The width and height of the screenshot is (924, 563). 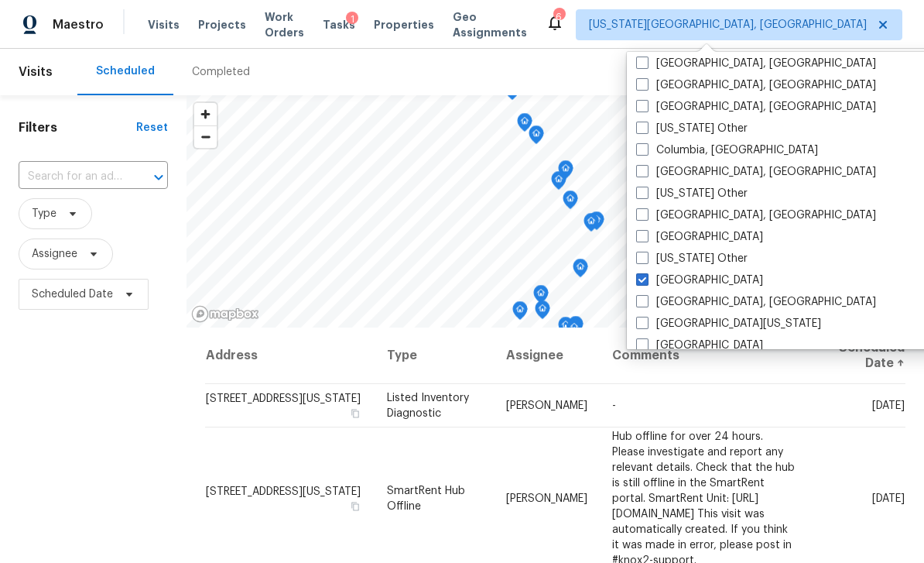 I want to click on a: Mapbox homepage, so click(x=225, y=313).